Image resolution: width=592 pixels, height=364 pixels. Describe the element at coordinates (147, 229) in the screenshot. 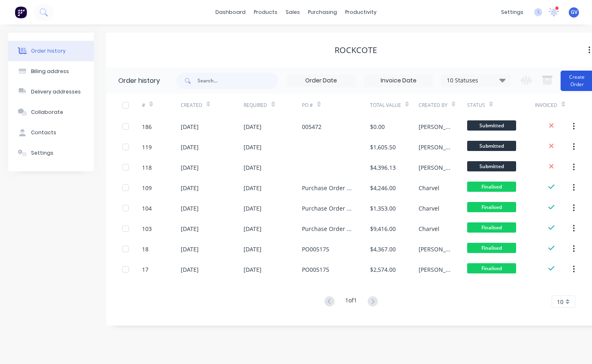

I see `div: 103` at that location.